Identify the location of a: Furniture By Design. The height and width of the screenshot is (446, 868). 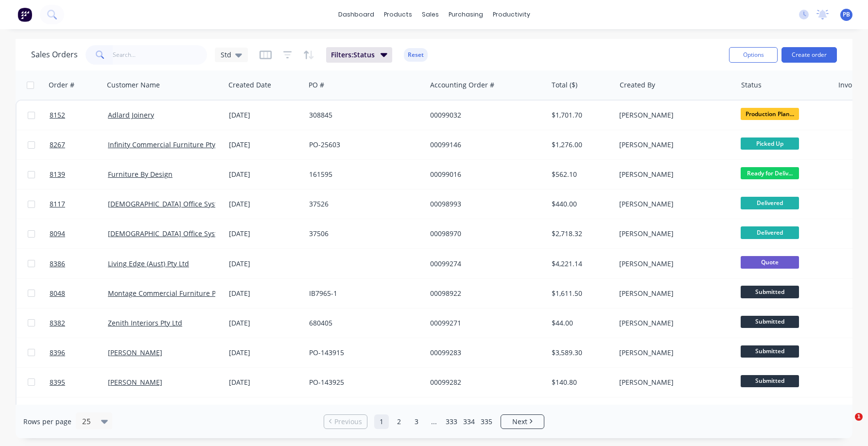
(140, 174).